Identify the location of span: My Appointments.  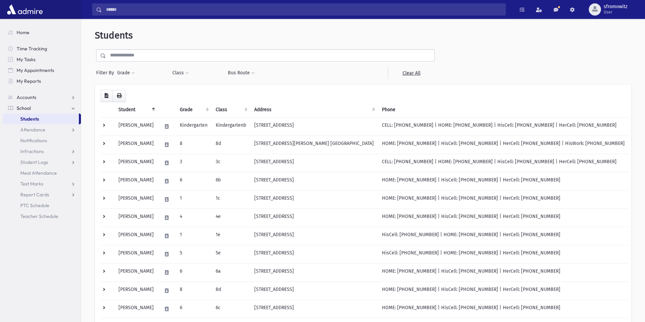
(35, 70).